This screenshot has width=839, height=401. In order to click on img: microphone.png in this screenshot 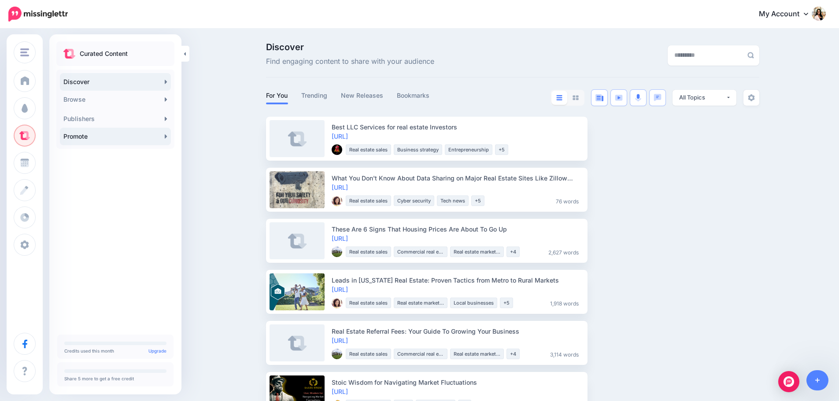, I will do `click(638, 98)`.